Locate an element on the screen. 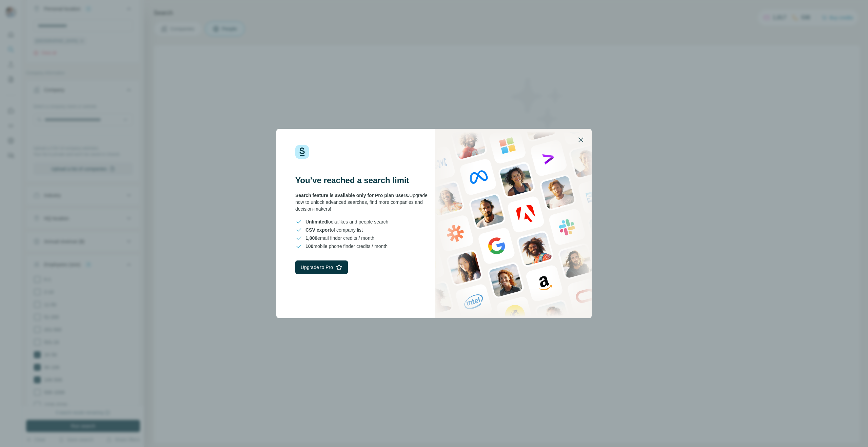  img: Surfe Logo is located at coordinates (302, 152).